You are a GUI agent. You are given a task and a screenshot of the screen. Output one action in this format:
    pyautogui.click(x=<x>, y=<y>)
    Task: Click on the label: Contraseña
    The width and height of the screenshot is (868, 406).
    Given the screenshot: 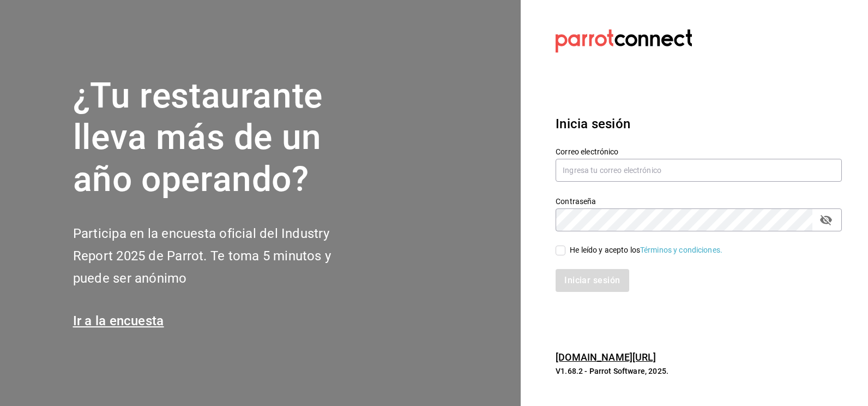 What is the action you would take?
    pyautogui.click(x=699, y=201)
    